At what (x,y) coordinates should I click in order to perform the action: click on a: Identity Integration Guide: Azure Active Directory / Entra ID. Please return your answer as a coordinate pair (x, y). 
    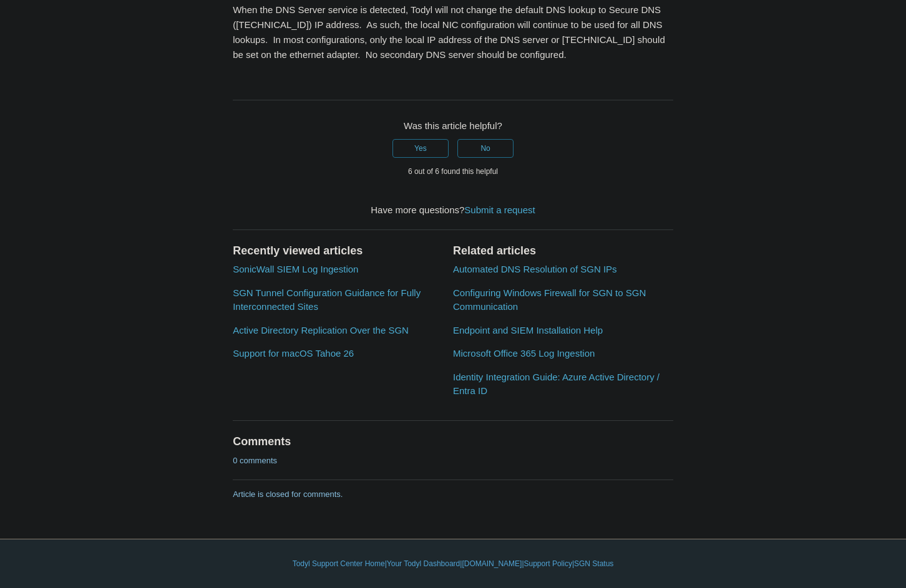
    Looking at the image, I should click on (556, 384).